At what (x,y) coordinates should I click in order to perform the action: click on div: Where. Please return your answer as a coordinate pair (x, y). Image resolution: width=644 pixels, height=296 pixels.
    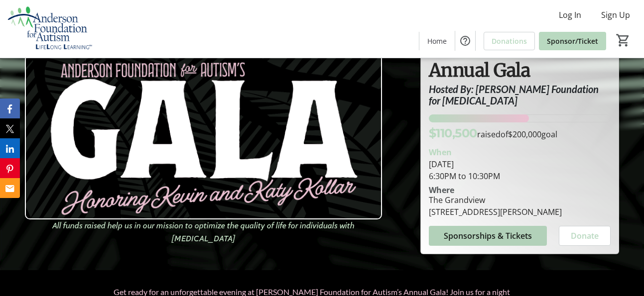
    Looking at the image, I should click on (441, 190).